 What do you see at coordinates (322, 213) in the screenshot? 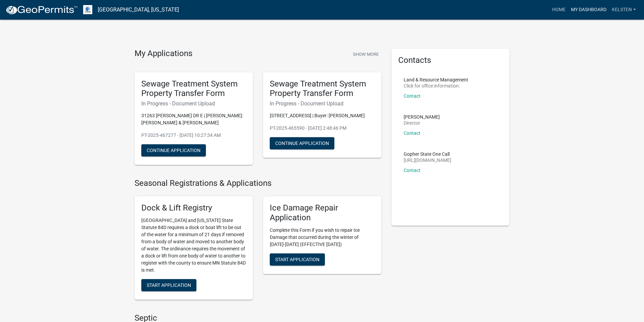
I see `h5: Ice Damage Repair Application` at bounding box center [322, 213].